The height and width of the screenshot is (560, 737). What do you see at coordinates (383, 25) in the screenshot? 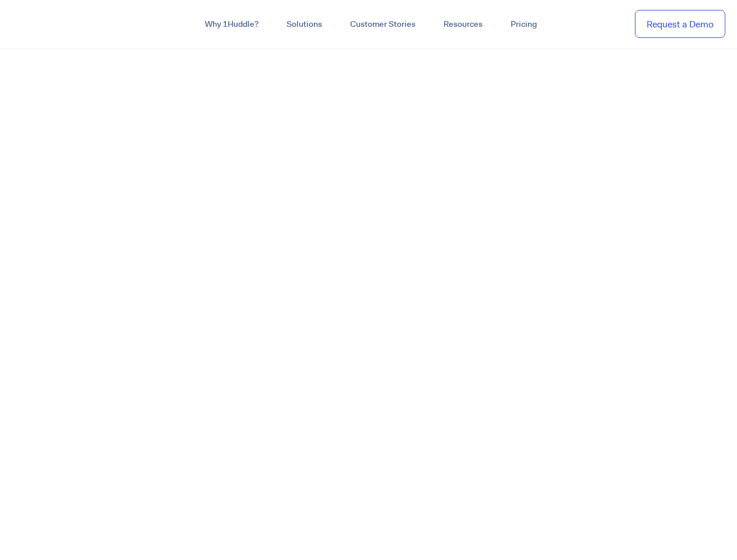
I see `a: Customer Stories` at bounding box center [383, 25].